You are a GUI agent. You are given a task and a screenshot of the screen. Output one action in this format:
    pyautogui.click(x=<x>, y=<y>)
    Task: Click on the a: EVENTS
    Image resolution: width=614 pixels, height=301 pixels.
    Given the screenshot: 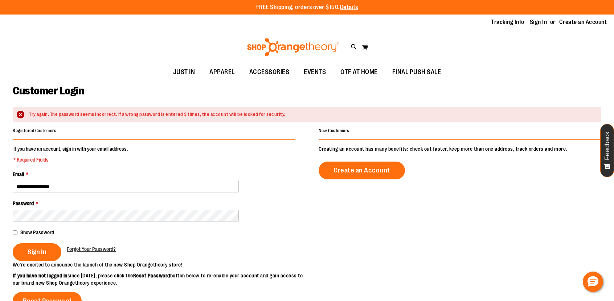 What is the action you would take?
    pyautogui.click(x=315, y=72)
    